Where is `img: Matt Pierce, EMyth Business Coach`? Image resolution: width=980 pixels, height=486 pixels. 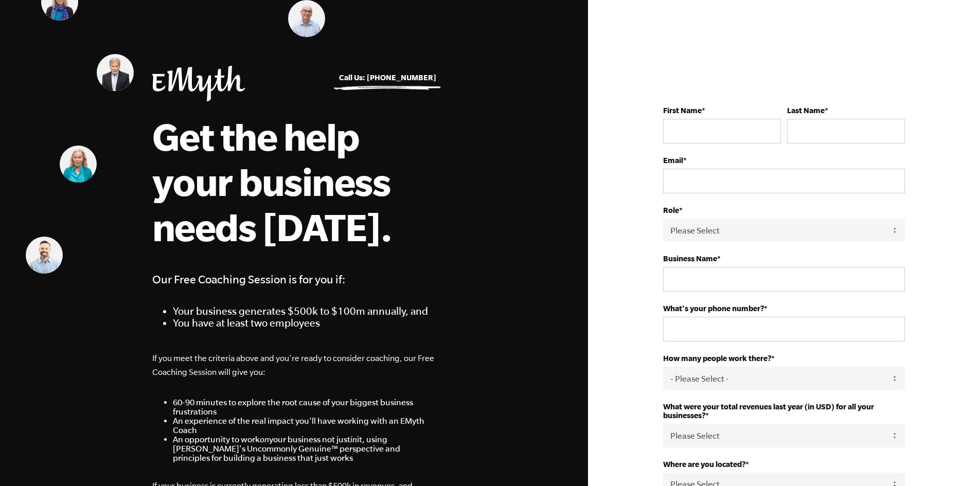
img: Matt Pierce, EMyth Business Coach is located at coordinates (44, 255).